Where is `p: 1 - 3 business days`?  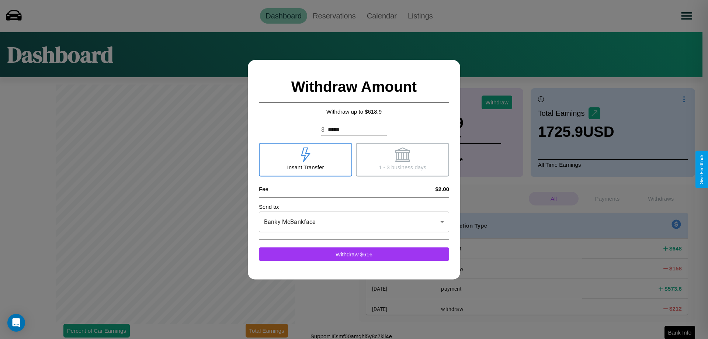
p: 1 - 3 business days is located at coordinates (402, 167).